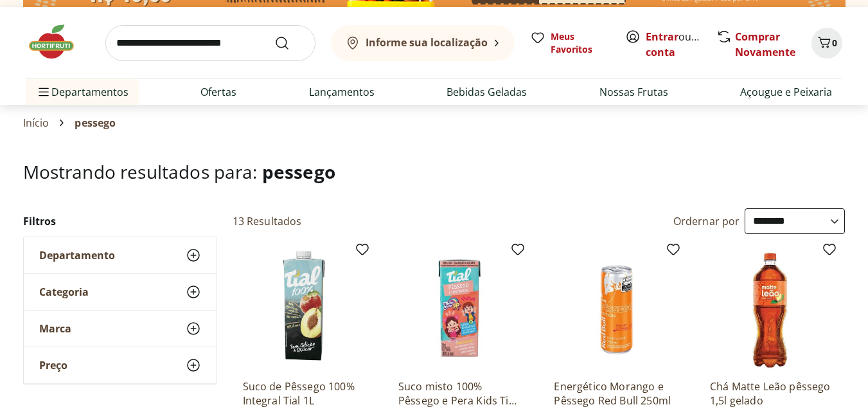 This screenshot has height=407, width=868. What do you see at coordinates (662, 37) in the screenshot?
I see `a: Entrar` at bounding box center [662, 37].